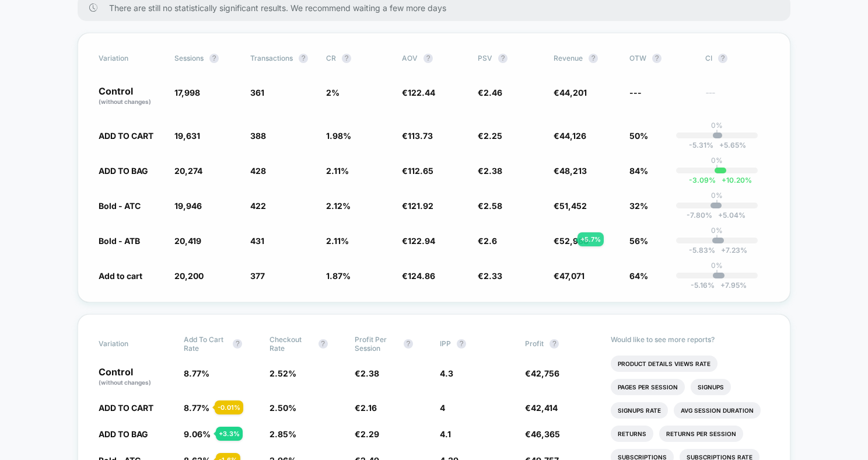 The height and width of the screenshot is (460, 868). I want to click on span: 2.25, so click(493, 135).